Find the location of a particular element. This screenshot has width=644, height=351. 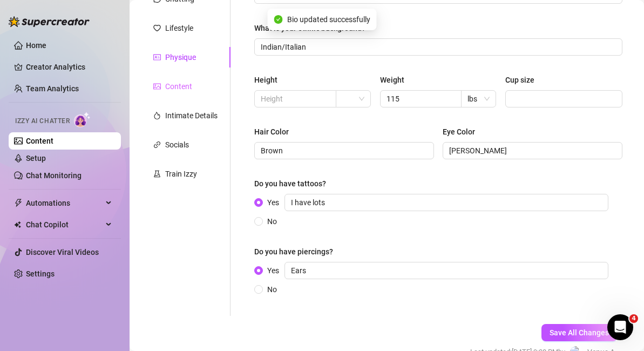

a: Home is located at coordinates (36, 45).